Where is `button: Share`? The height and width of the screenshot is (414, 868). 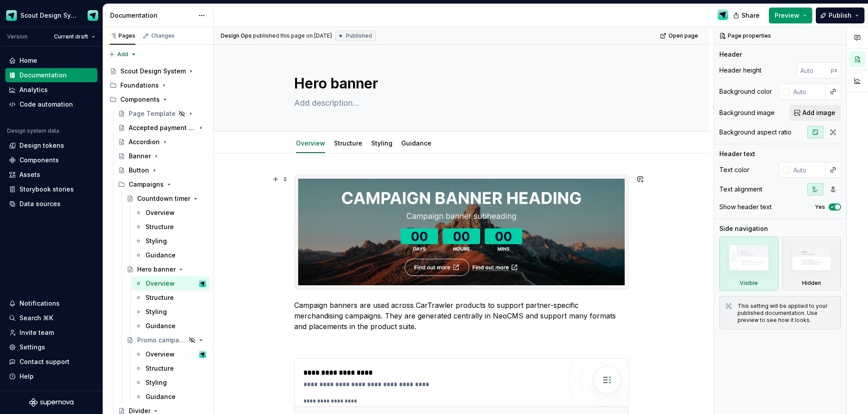
button: Share is located at coordinates (746, 16).